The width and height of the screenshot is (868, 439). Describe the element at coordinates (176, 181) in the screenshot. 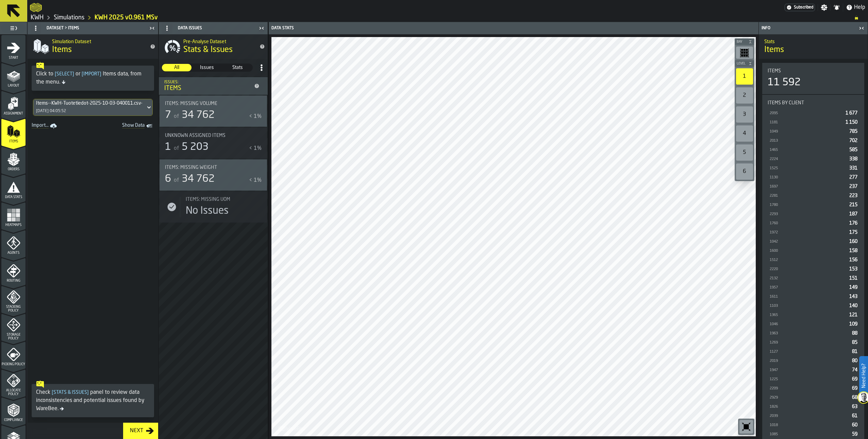

I see `span: of` at that location.